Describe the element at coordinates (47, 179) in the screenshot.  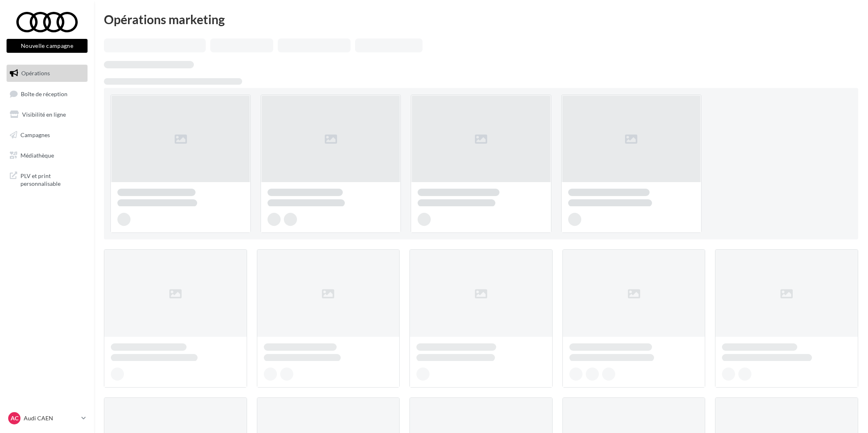
I see `a: PLV et print personnalisable` at that location.